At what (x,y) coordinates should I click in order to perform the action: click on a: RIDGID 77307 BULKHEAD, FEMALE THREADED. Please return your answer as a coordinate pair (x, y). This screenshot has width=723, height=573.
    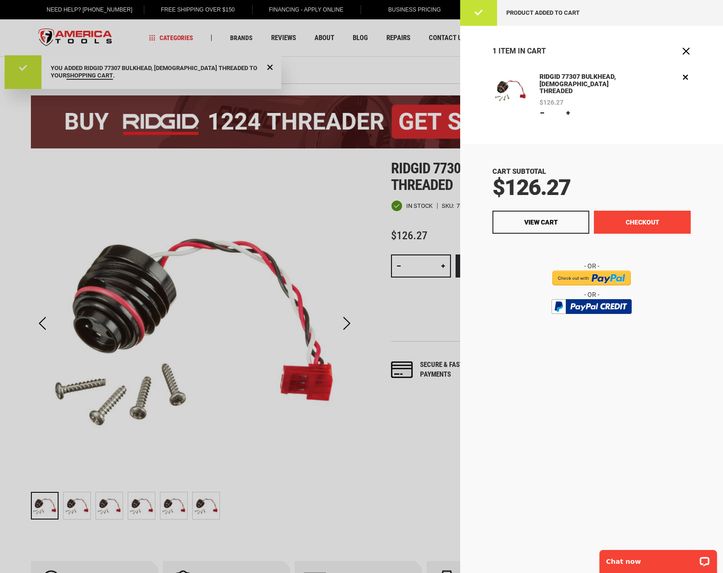
    Looking at the image, I should click on (510, 95).